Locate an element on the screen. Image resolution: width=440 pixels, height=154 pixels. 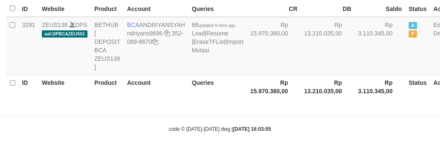
td: BETHUB [ DEPOSIT BCA ZEUS138 ] is located at coordinates (107, 46).